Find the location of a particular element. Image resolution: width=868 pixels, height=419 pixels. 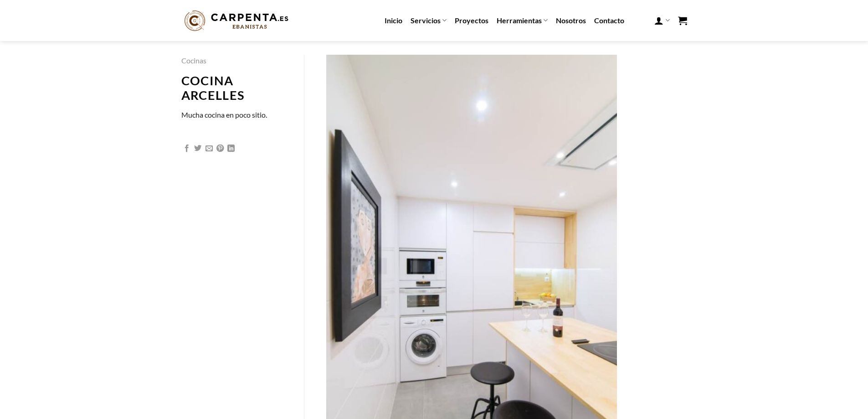

a: Servicios is located at coordinates (428, 20).